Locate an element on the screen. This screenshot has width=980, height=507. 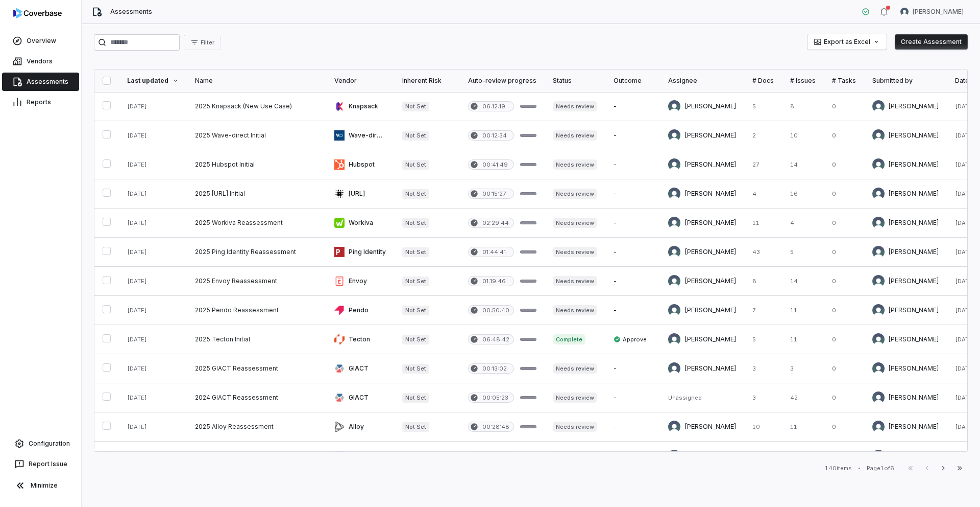
button: Export as Excel is located at coordinates (847, 42).